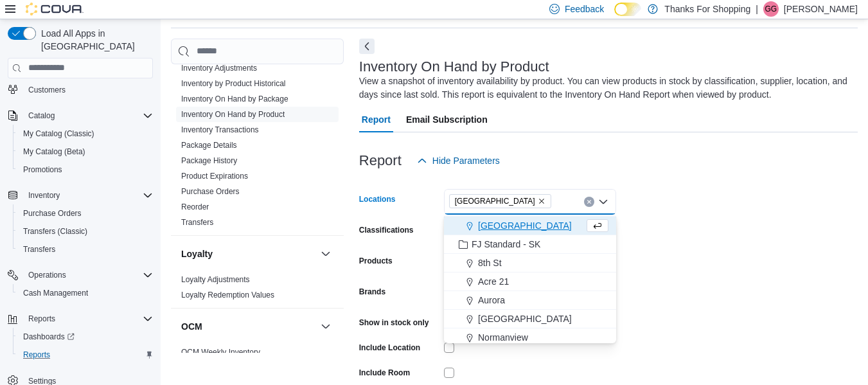 The height and width of the screenshot is (385, 868). What do you see at coordinates (394, 323) in the screenshot?
I see `label: Show in stock only` at bounding box center [394, 323].